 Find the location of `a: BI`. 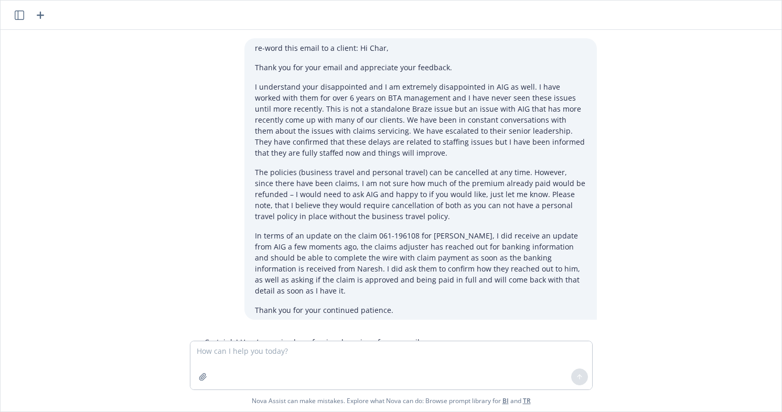

a: BI is located at coordinates (506, 401).